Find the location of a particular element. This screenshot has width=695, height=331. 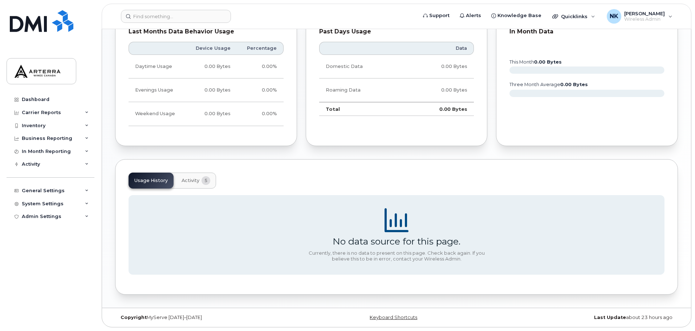

a: Knowledge Base is located at coordinates (516, 16).